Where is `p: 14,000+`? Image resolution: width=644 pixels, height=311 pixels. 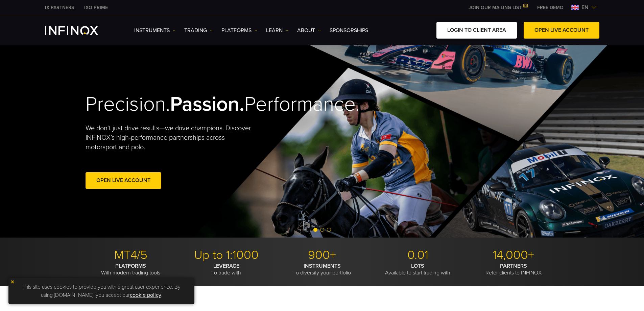 p: 14,000+ is located at coordinates (513, 255).